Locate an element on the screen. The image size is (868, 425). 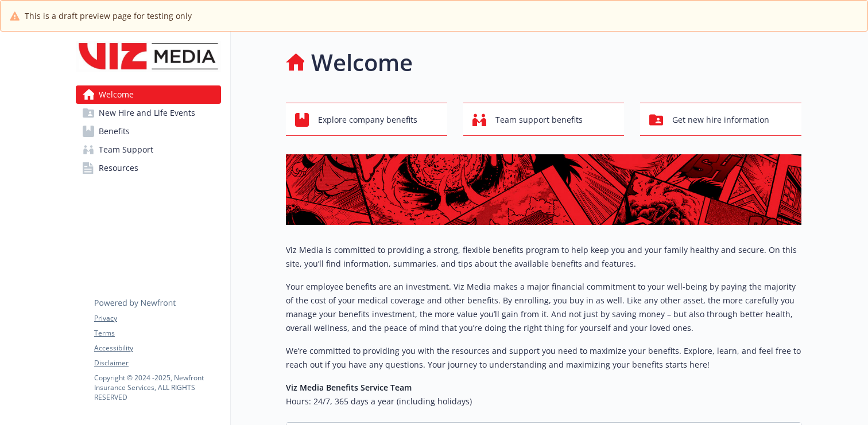
span: Get new hire information is located at coordinates (720, 120).